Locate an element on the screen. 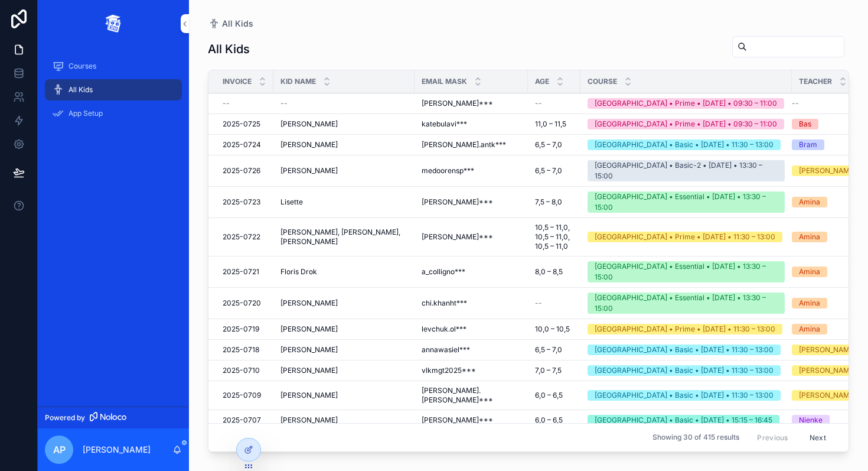 The width and height of the screenshot is (868, 471). a: Lisette is located at coordinates (344, 202).